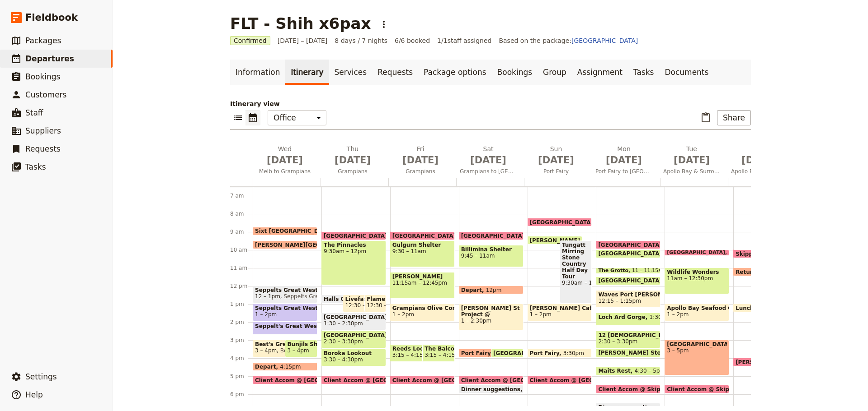 Image resolution: width=868 pixels, height=411 pixels. Describe the element at coordinates (45, 95) in the screenshot. I see `span: Customers` at that location.